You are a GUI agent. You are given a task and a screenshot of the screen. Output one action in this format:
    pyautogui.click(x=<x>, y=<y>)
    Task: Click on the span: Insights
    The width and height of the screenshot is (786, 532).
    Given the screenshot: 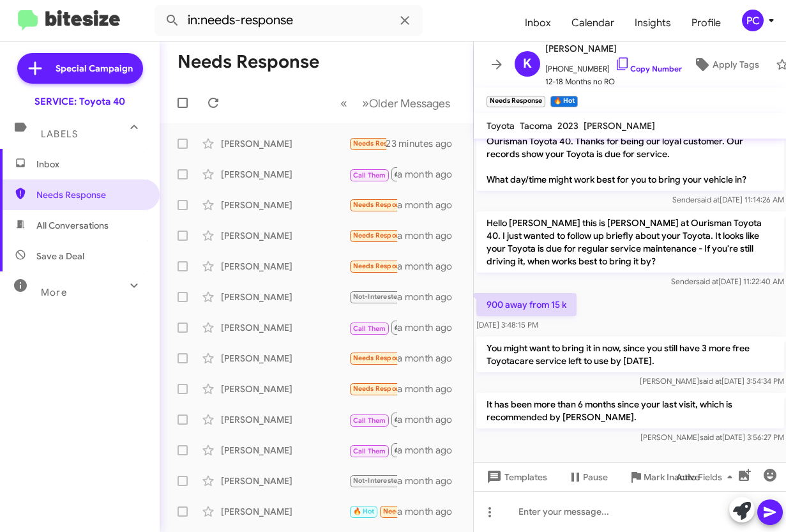 What is the action you would take?
    pyautogui.click(x=652, y=23)
    